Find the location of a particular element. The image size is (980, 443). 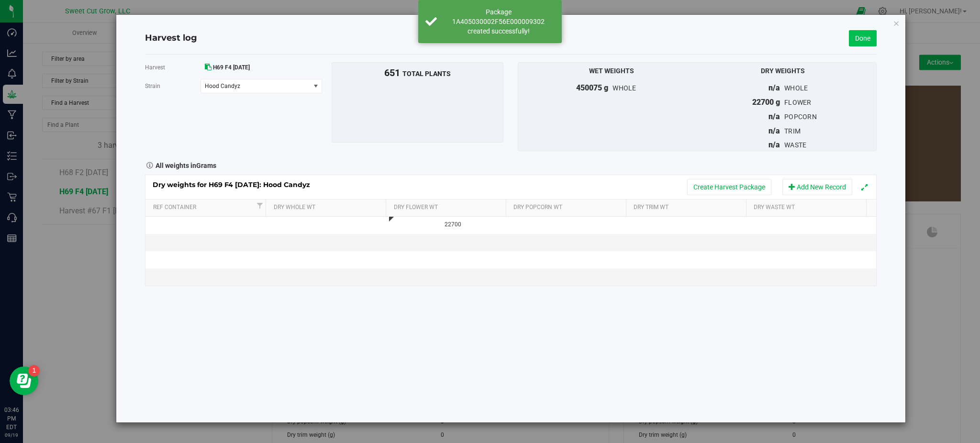

span: 450075 g is located at coordinates (592, 88).